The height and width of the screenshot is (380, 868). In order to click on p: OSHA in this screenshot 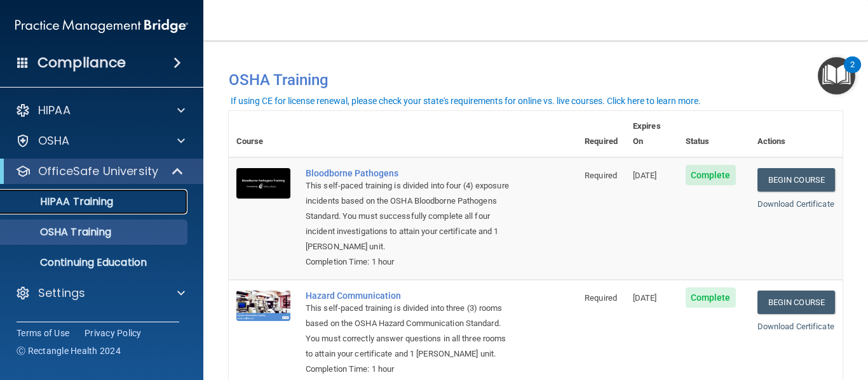, I will do `click(54, 141)`.